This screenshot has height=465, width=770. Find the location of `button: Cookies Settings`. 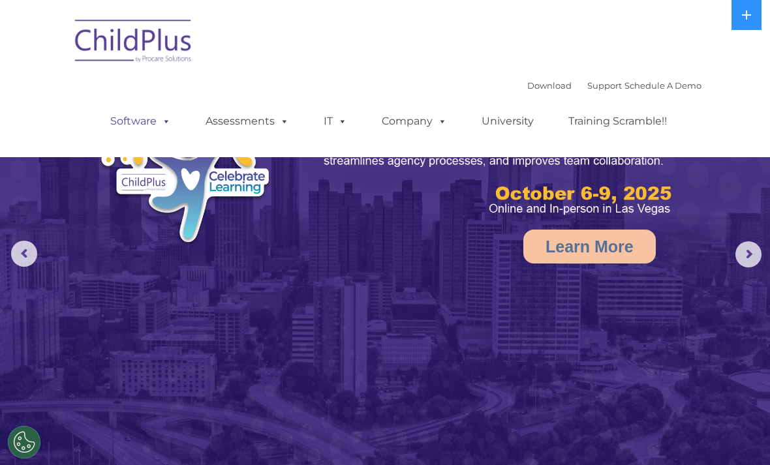

button: Cookies Settings is located at coordinates (24, 442).